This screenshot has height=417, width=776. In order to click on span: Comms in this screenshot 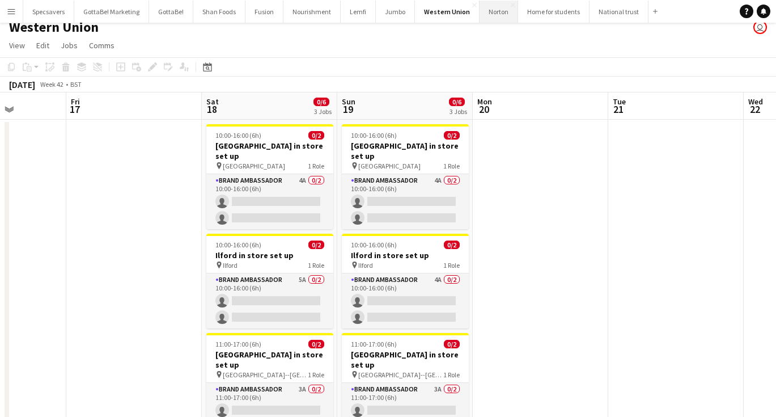, I will do `click(102, 45)`.